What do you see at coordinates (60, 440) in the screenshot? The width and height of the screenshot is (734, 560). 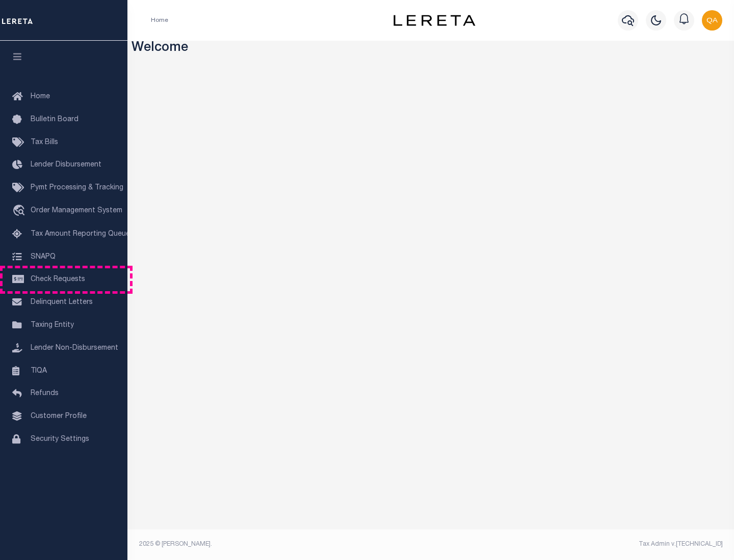 I see `span: Security Settings` at bounding box center [60, 440].